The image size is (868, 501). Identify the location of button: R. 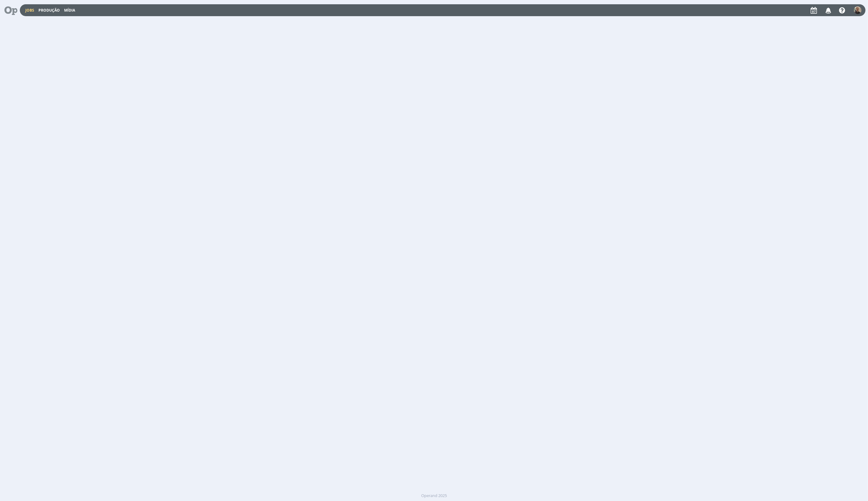
(857, 10).